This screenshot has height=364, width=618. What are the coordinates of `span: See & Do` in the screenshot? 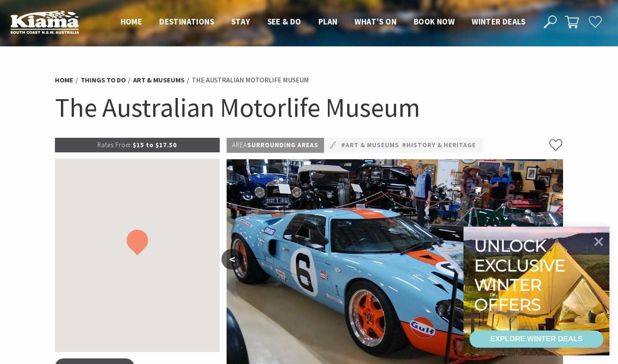 It's located at (284, 22).